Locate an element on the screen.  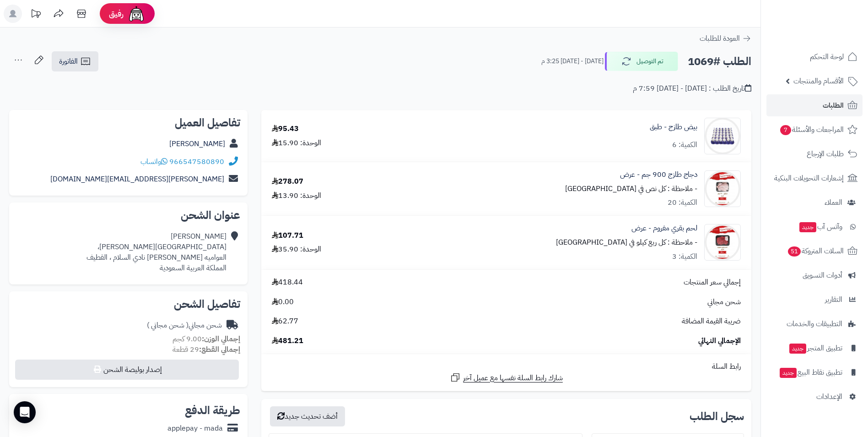
span: ( شحن مجاني ) is located at coordinates (167, 325).